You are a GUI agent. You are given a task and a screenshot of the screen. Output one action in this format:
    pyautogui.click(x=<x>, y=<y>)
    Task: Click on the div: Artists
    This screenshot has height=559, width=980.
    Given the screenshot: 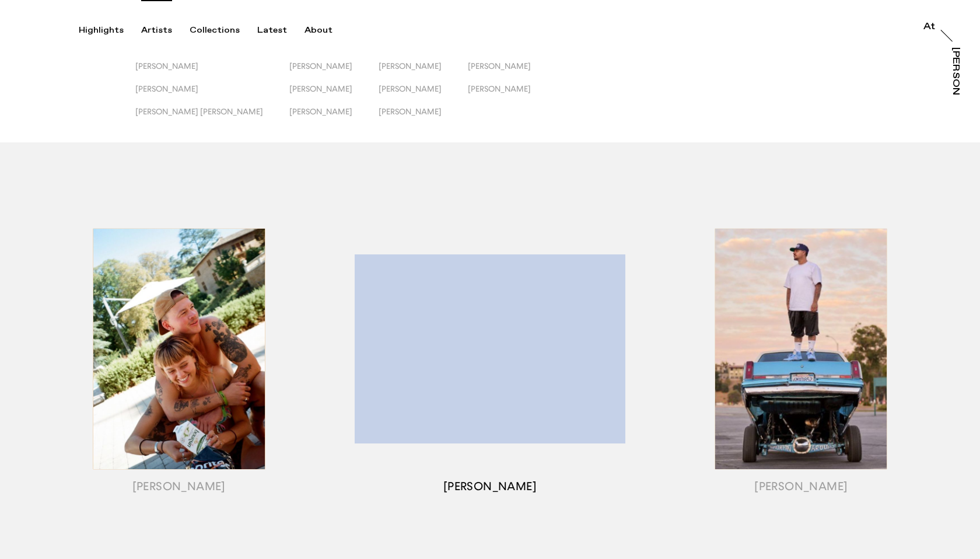 What is the action you would take?
    pyautogui.click(x=156, y=31)
    